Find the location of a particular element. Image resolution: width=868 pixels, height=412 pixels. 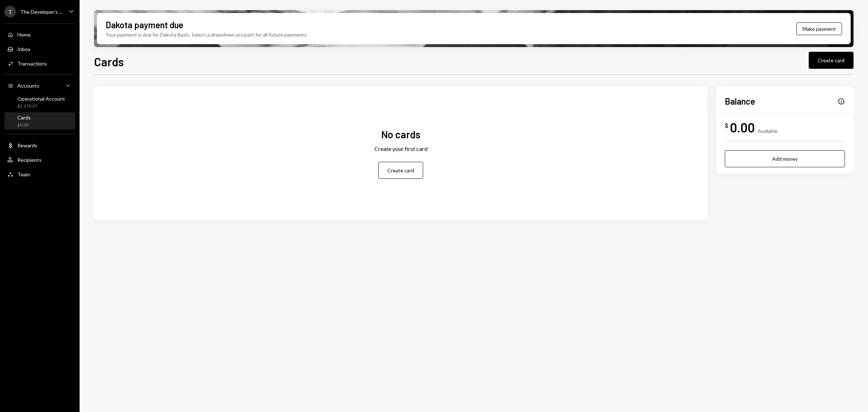

div: No cards is located at coordinates (401, 134).